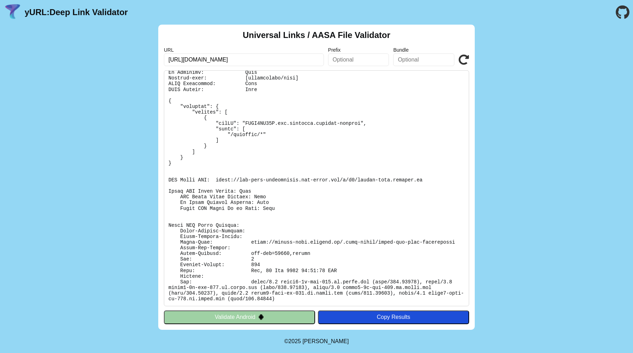 Image resolution: width=633 pixels, height=353 pixels. I want to click on span: 2025, so click(295, 341).